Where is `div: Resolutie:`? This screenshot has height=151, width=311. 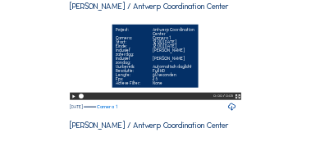
div: Resolutie: is located at coordinates (130, 70).